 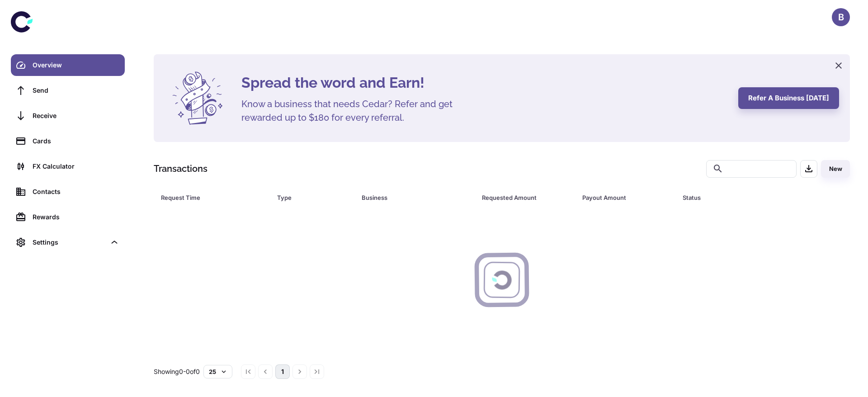 I want to click on div: Receive, so click(x=76, y=116).